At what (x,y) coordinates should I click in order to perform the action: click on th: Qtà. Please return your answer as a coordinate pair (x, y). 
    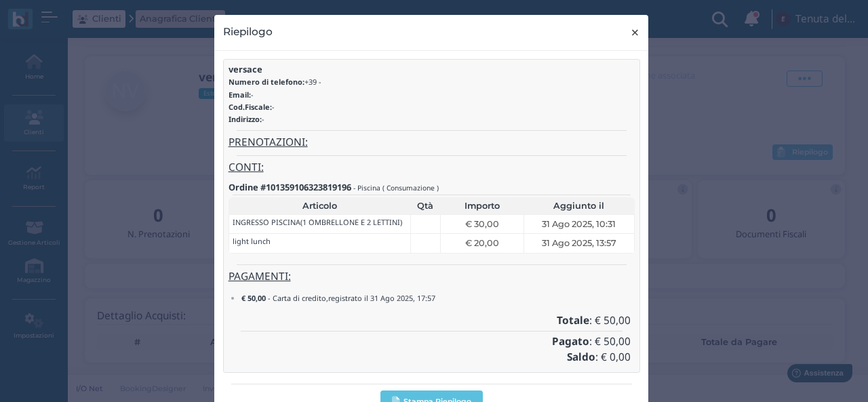
    Looking at the image, I should click on (425, 206).